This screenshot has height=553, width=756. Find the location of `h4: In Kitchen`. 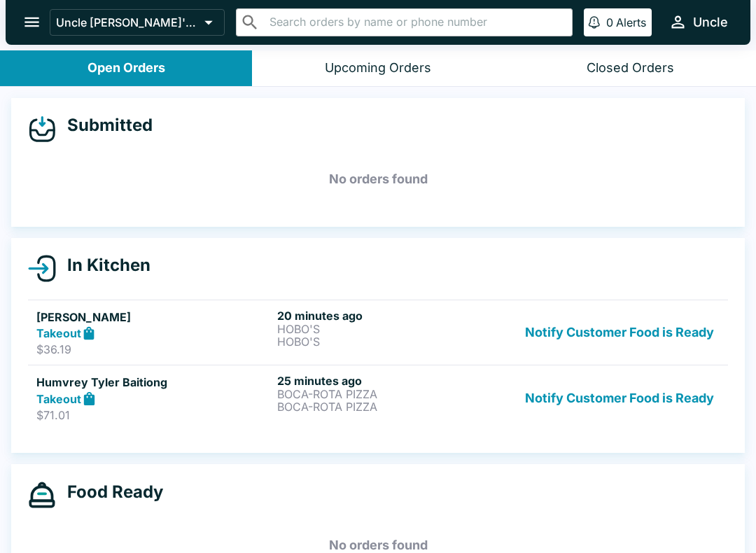

h4: In Kitchen is located at coordinates (103, 265).